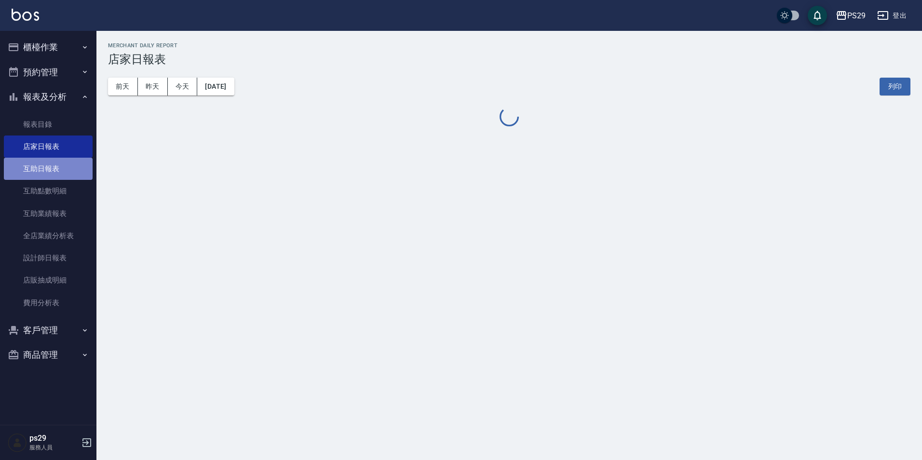  I want to click on img: Logo, so click(25, 14).